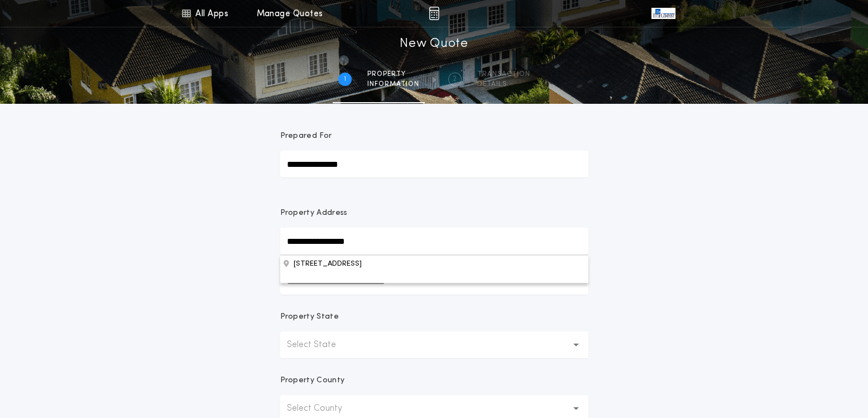  I want to click on h2: 2, so click(454, 79).